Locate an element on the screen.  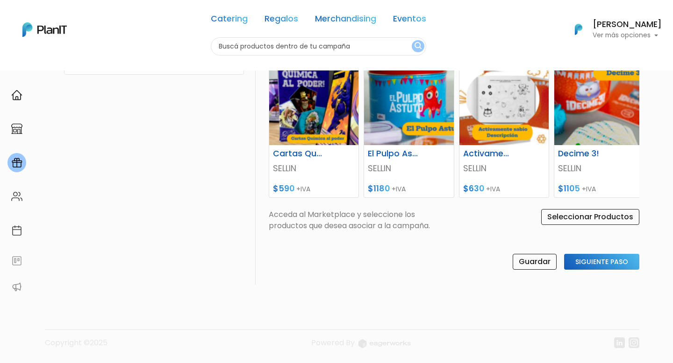
p: Ver más opciones is located at coordinates (627, 36).